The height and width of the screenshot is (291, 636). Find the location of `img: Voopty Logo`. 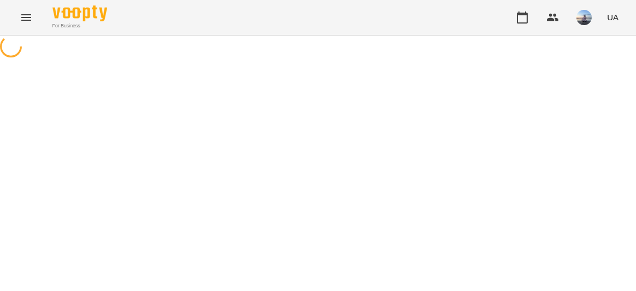

img: Voopty Logo is located at coordinates (80, 13).